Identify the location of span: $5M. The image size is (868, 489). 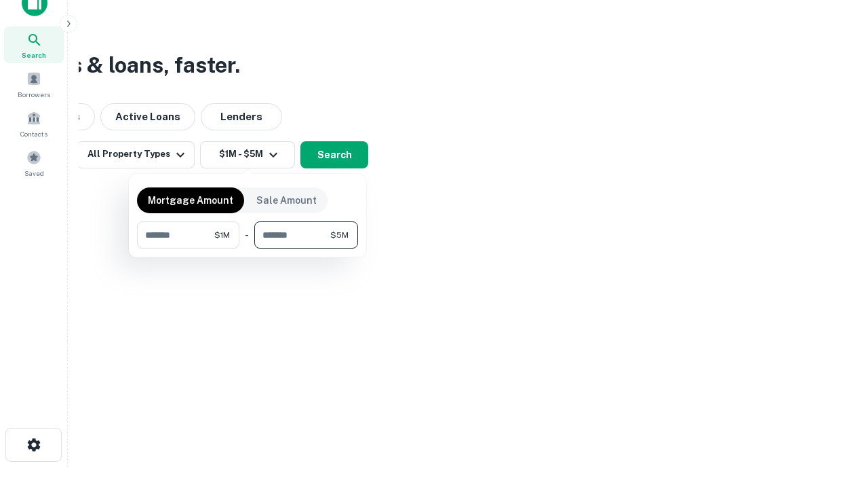
(339, 235).